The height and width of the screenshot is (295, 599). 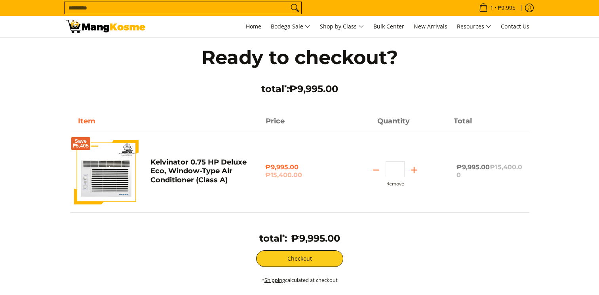 I want to click on span: Bodega Sale, so click(x=291, y=27).